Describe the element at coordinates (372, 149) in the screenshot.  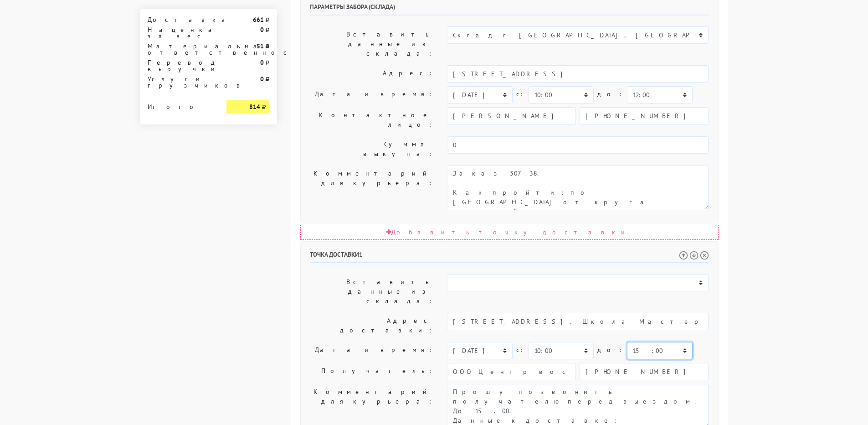
I see `label: Сумма выкупа:` at that location.